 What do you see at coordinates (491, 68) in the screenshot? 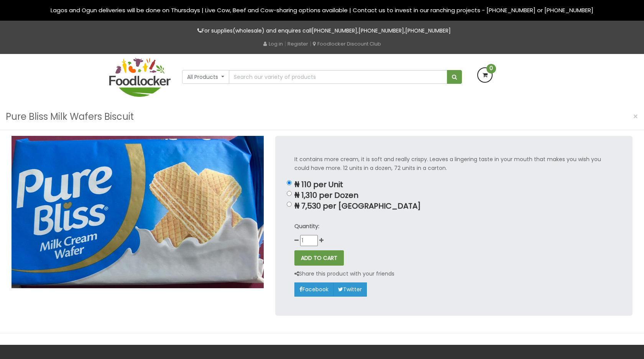
I see `span: 0` at bounding box center [491, 68].